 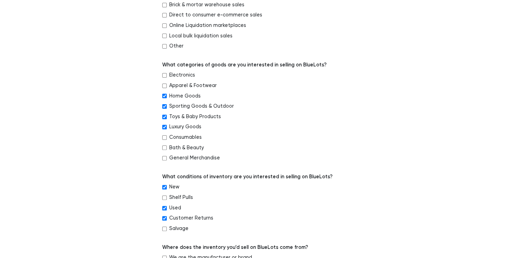 What do you see at coordinates (164, 15) in the screenshot?
I see `input: Direct to consumer e-commerce sales` at bounding box center [164, 15].